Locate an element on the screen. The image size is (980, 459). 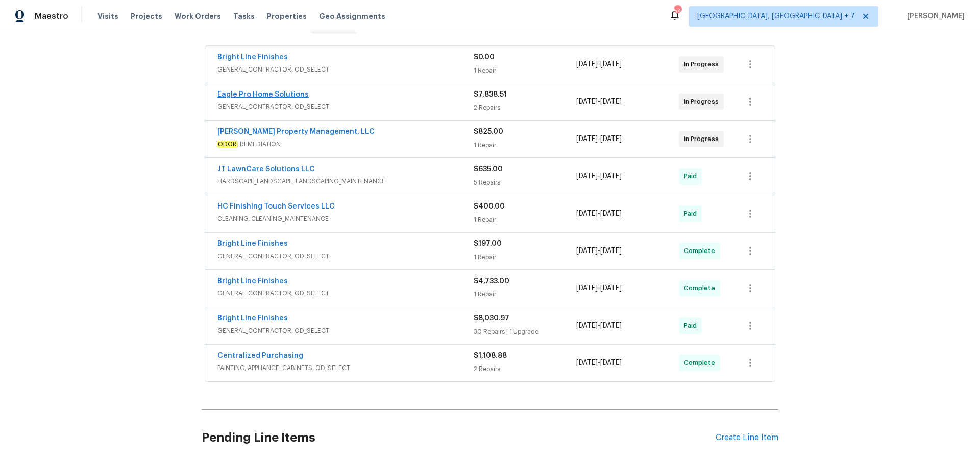
div: 5 Repairs is located at coordinates (525, 183).